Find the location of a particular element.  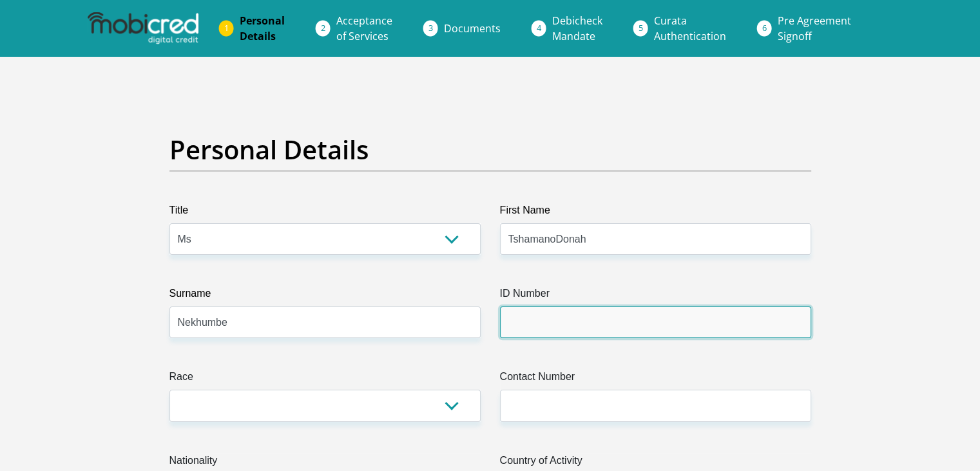

label: Surname is located at coordinates (325, 296).